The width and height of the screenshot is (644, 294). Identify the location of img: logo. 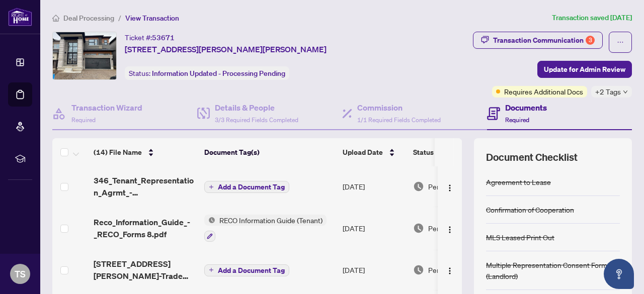
(20, 16).